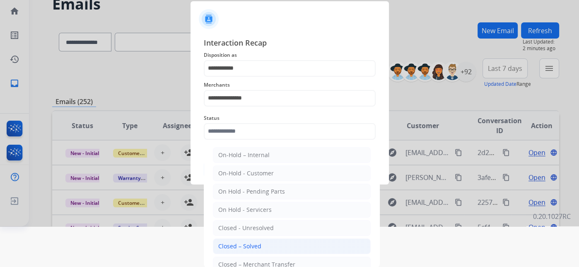 This screenshot has height=267, width=579. Describe the element at coordinates (246, 173) in the screenshot. I see `div: On-Hold - Customer` at that location.